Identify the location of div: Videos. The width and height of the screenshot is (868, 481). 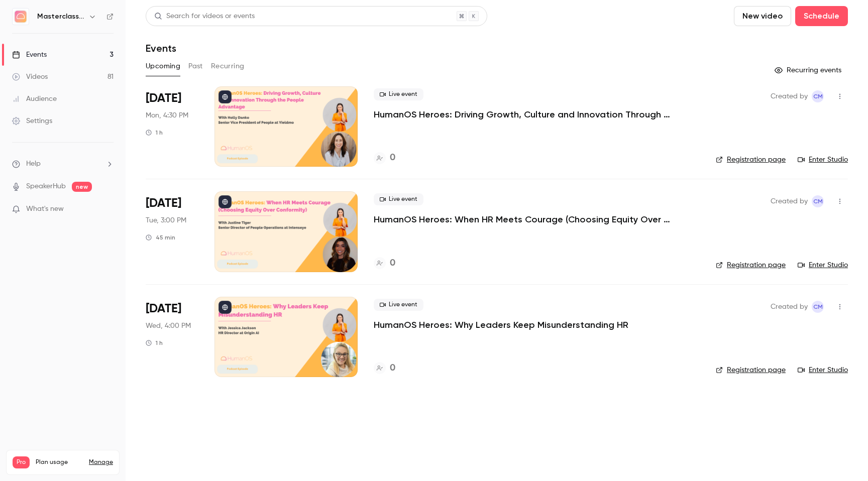
(29, 77).